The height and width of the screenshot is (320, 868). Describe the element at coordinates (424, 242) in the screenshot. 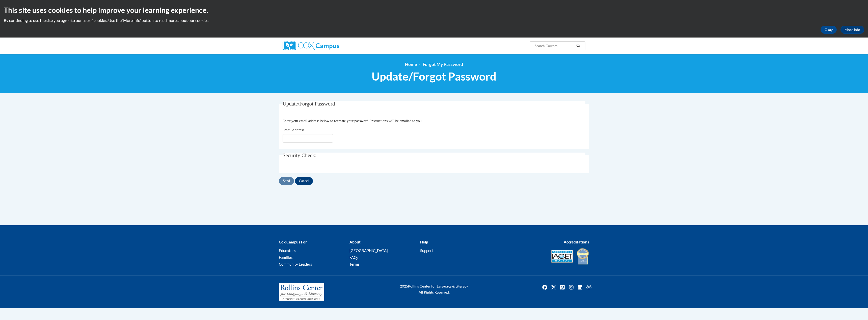

I see `b: Help` at that location.